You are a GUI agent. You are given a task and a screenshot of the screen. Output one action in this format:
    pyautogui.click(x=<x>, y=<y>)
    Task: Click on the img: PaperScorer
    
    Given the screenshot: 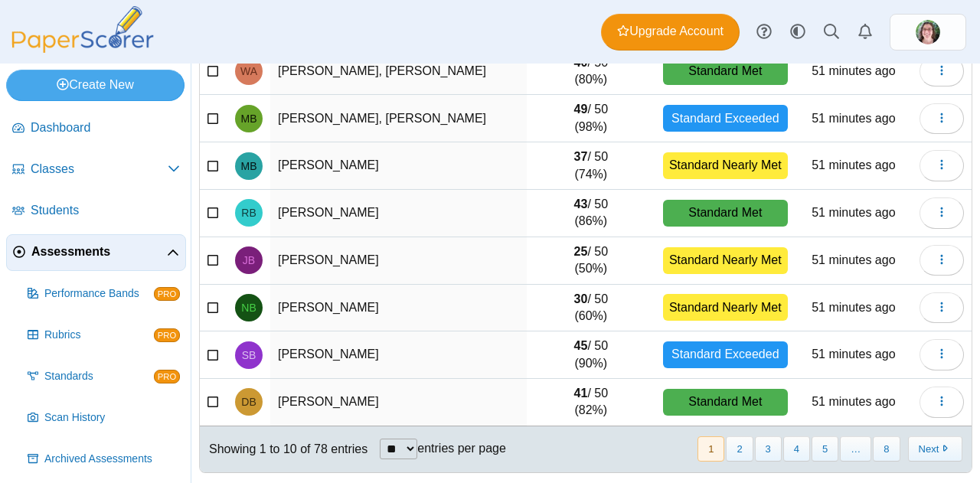 What is the action you would take?
    pyautogui.click(x=83, y=29)
    